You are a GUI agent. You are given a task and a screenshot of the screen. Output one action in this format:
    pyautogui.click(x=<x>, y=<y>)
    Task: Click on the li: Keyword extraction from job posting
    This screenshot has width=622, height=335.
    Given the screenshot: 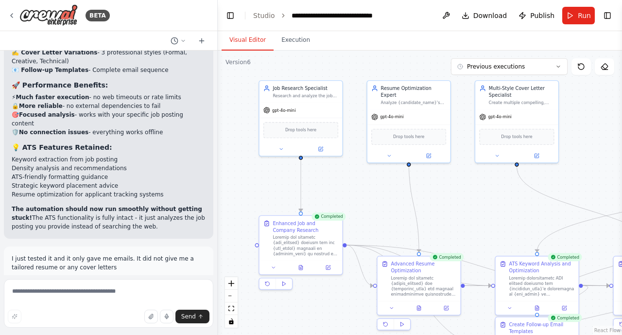 What is the action you would take?
    pyautogui.click(x=108, y=159)
    